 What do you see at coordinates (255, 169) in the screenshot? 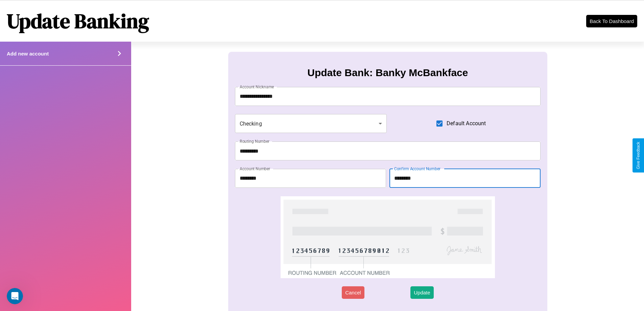
I see `label: Account Number` at bounding box center [255, 169].